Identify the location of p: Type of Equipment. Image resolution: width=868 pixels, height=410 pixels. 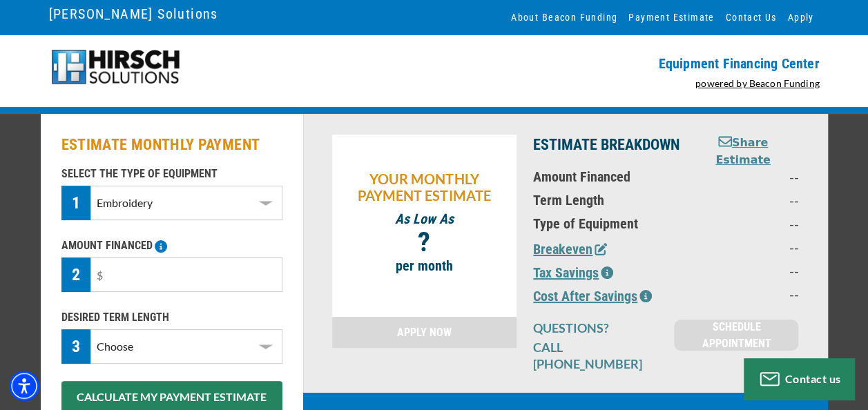
(607, 223).